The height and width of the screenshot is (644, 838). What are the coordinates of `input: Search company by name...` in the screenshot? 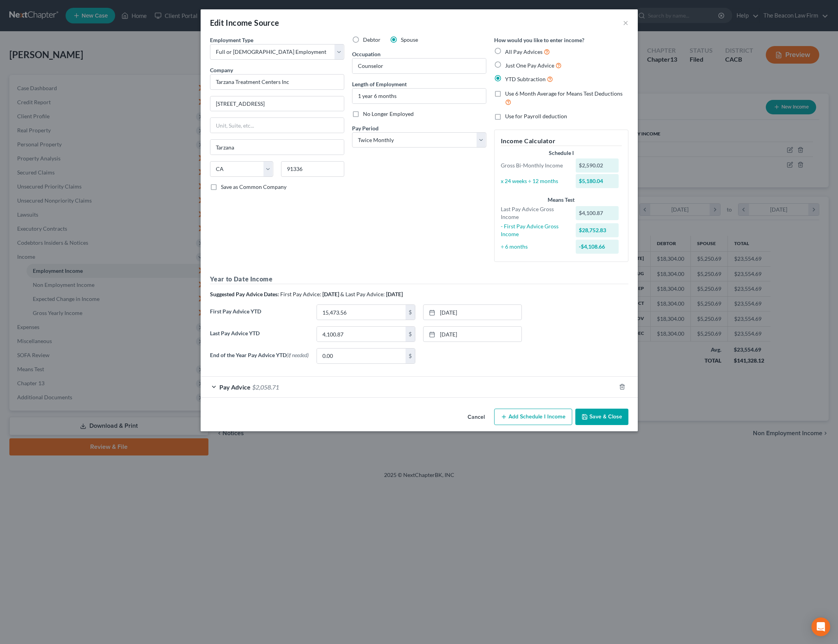 It's located at (278, 82).